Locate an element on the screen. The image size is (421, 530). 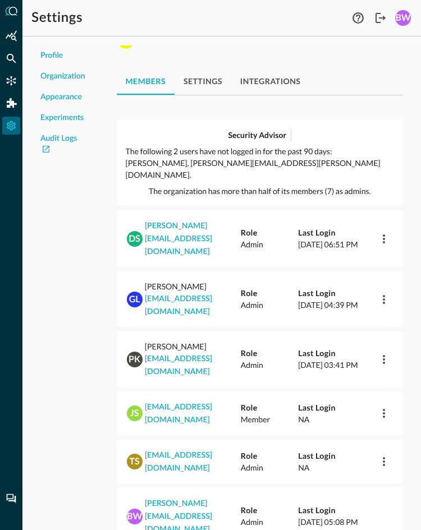
h1: Settings is located at coordinates (57, 18).